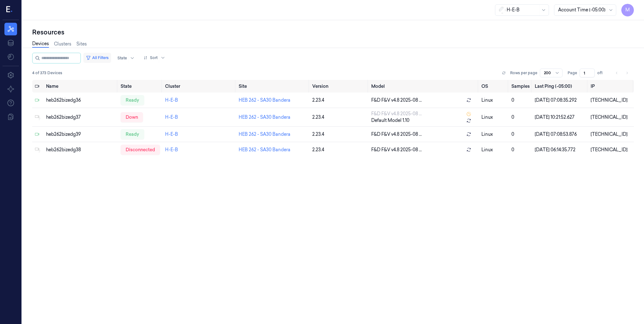 Image resolution: width=644 pixels, height=324 pixels. What do you see at coordinates (339, 86) in the screenshot?
I see `th: Version` at bounding box center [339, 86].